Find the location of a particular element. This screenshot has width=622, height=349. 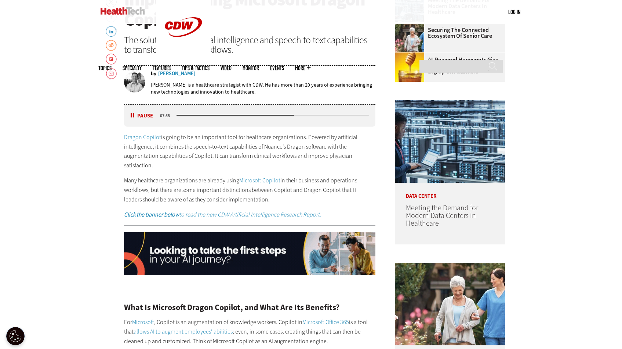

img: Home is located at coordinates (122, 11).